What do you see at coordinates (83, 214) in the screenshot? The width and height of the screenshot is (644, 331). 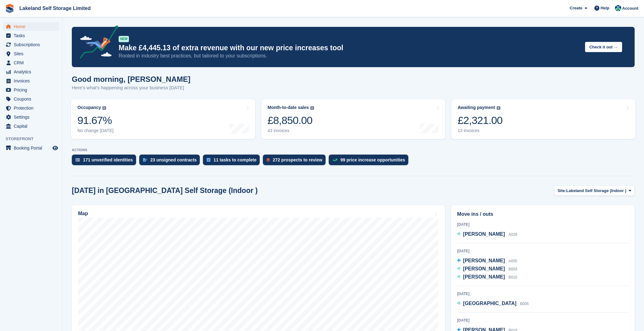 I see `h2: Map` at bounding box center [83, 214].